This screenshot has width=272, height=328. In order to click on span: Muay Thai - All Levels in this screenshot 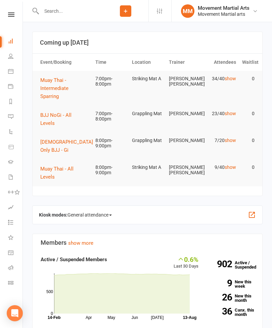, I will do `click(57, 173)`.